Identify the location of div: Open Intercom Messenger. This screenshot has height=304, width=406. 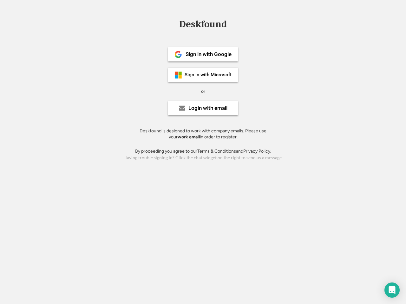
(392, 290).